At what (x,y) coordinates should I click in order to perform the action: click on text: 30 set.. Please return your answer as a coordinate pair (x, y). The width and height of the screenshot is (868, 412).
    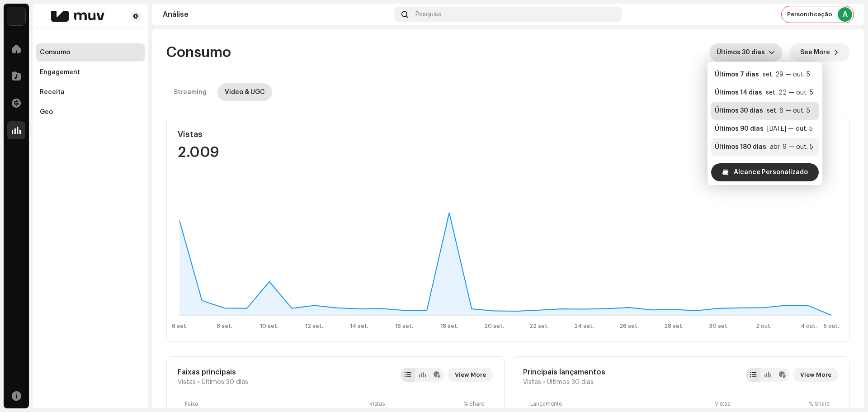
    Looking at the image, I should click on (718, 326).